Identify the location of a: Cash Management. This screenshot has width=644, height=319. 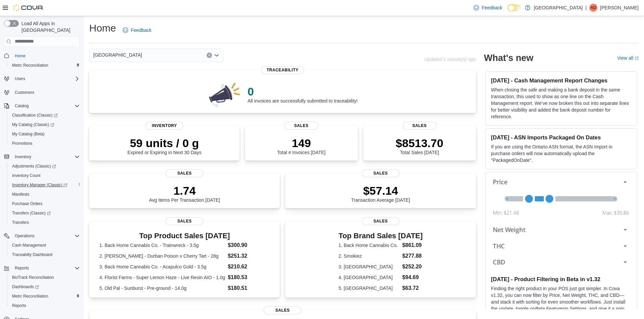
(29, 245).